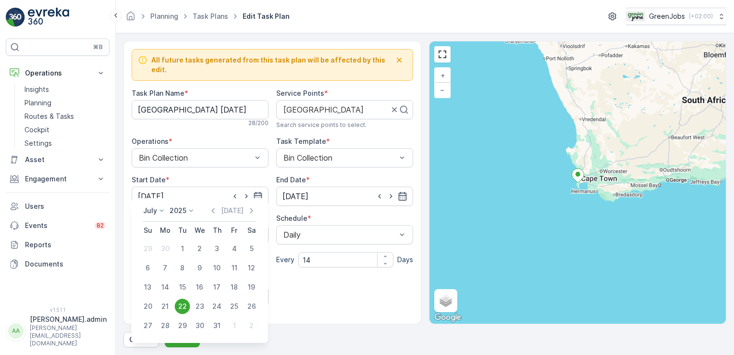  What do you see at coordinates (183, 306) in the screenshot?
I see `div: 22` at bounding box center [183, 306].